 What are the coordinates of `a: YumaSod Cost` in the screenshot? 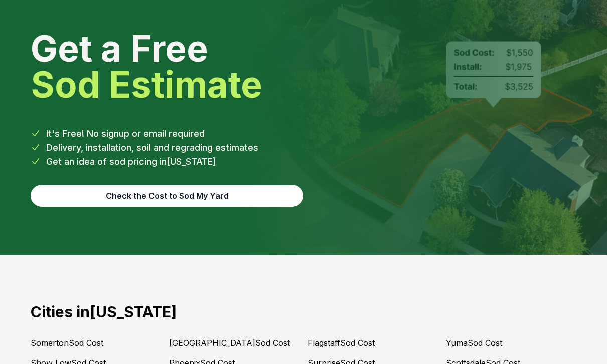 It's located at (474, 343).